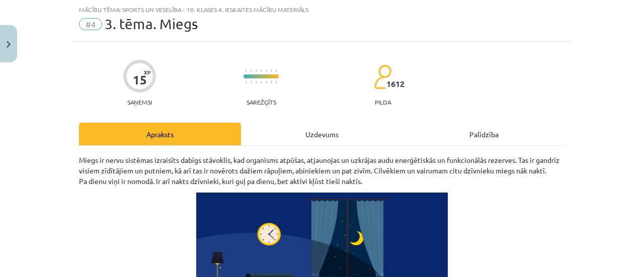 The image size is (644, 277). I want to click on div: Palīdzība, so click(484, 134).